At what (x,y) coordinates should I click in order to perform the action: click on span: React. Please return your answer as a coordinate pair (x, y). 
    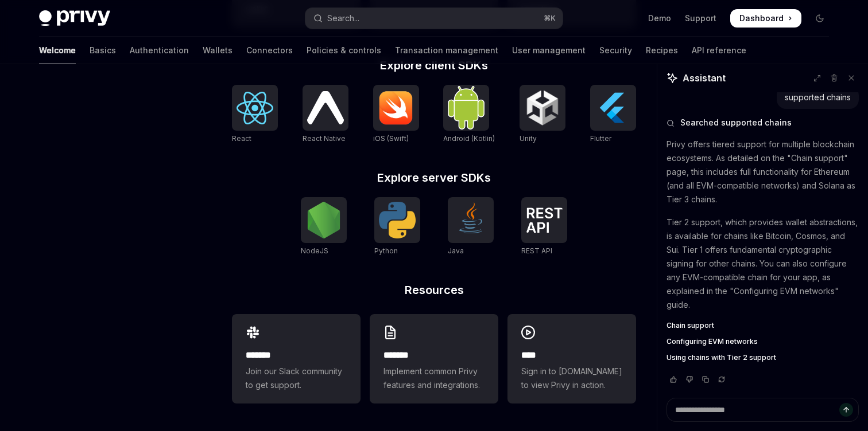
    Looking at the image, I should click on (242, 138).